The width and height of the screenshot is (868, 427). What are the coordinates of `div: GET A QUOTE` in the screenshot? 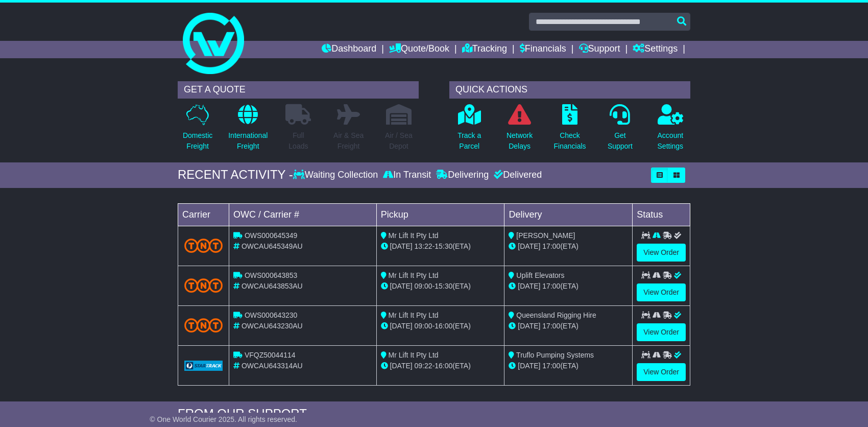 It's located at (298, 90).